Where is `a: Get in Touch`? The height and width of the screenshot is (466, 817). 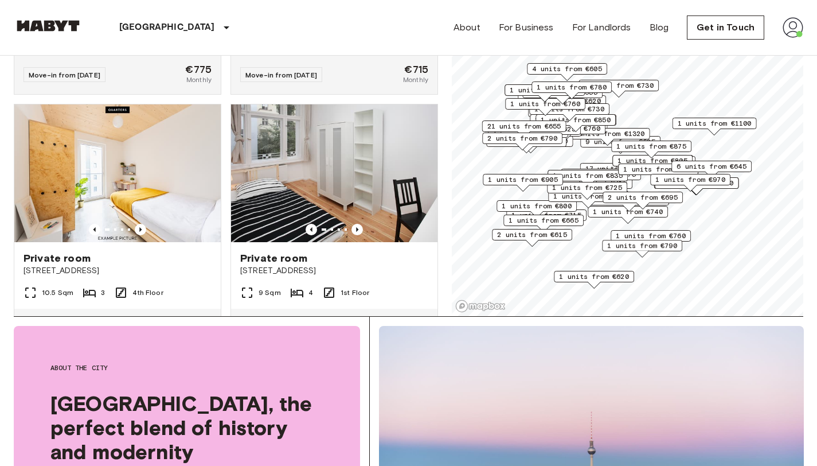
a: Get in Touch is located at coordinates (725, 28).